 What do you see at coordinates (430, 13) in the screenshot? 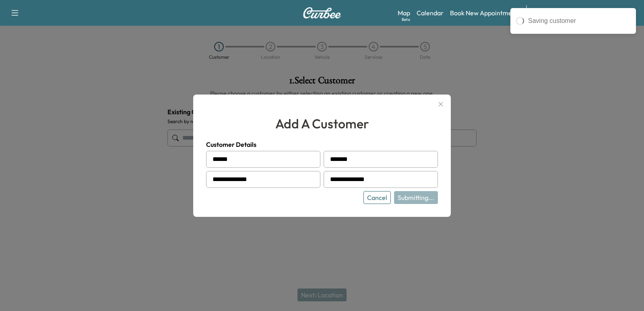
I see `a: Calendar` at bounding box center [430, 13].